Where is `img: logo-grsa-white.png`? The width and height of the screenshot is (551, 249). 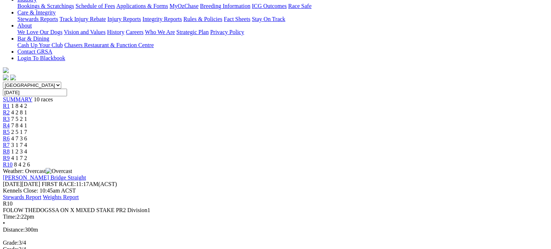
img: logo-grsa-white.png is located at coordinates (6, 70).